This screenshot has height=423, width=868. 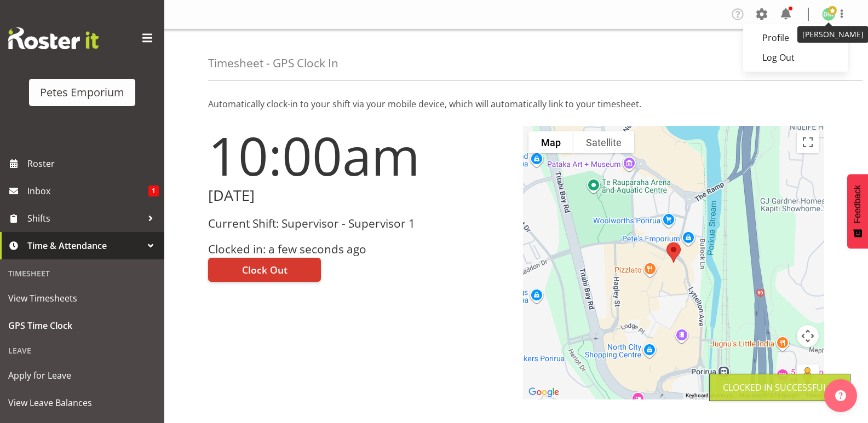 What do you see at coordinates (796, 57) in the screenshot?
I see `a: Log Out` at bounding box center [796, 57].